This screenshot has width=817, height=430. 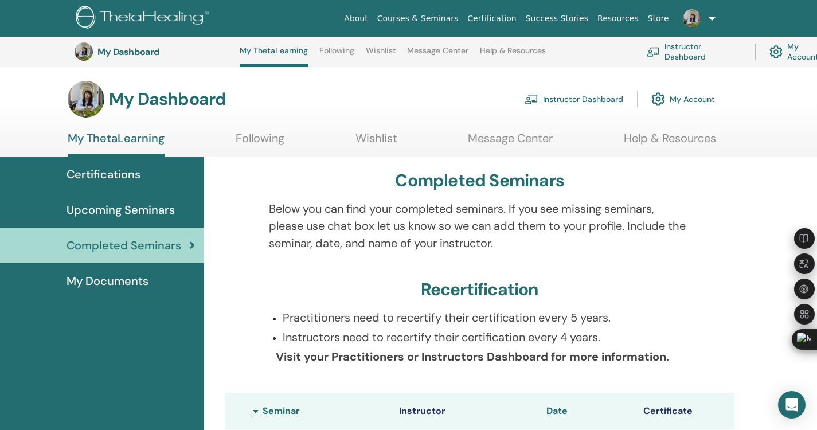 I want to click on span: Upcoming Seminars, so click(x=120, y=210).